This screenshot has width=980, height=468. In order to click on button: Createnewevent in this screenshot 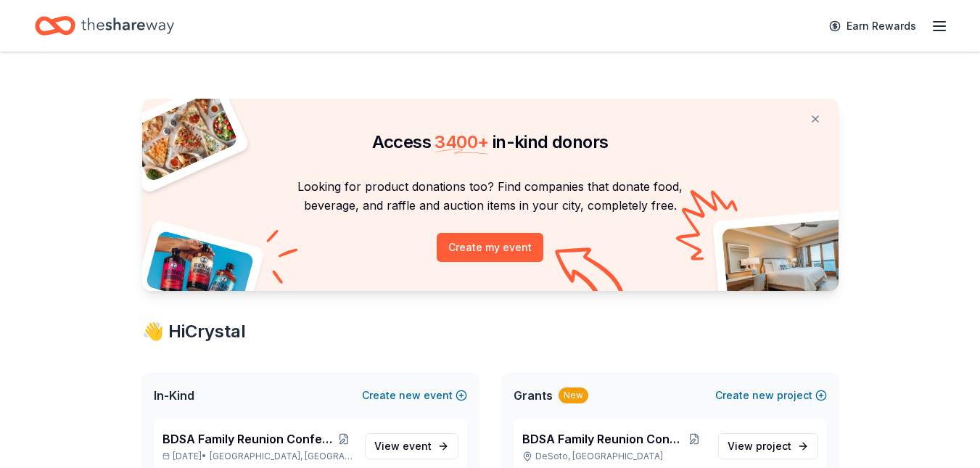, I will do `click(415, 396)`.